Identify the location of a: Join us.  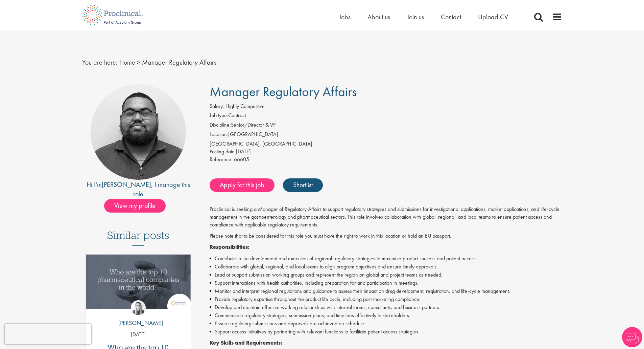
(415, 17).